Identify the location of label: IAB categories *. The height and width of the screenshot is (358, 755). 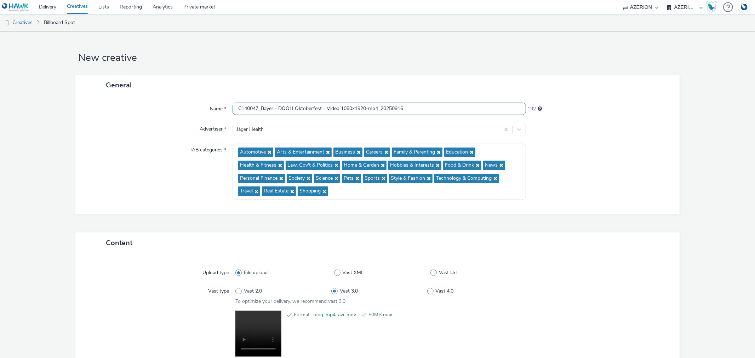
(208, 149).